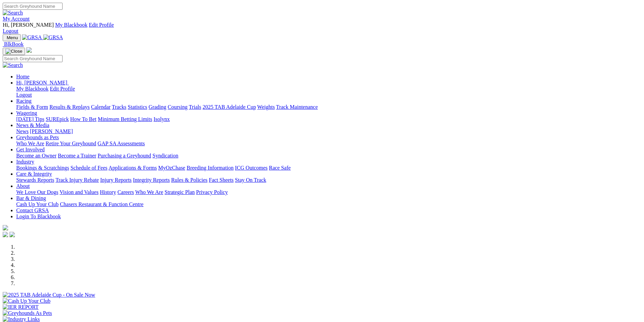  What do you see at coordinates (210, 168) in the screenshot?
I see `a: Breeding Information` at bounding box center [210, 168].